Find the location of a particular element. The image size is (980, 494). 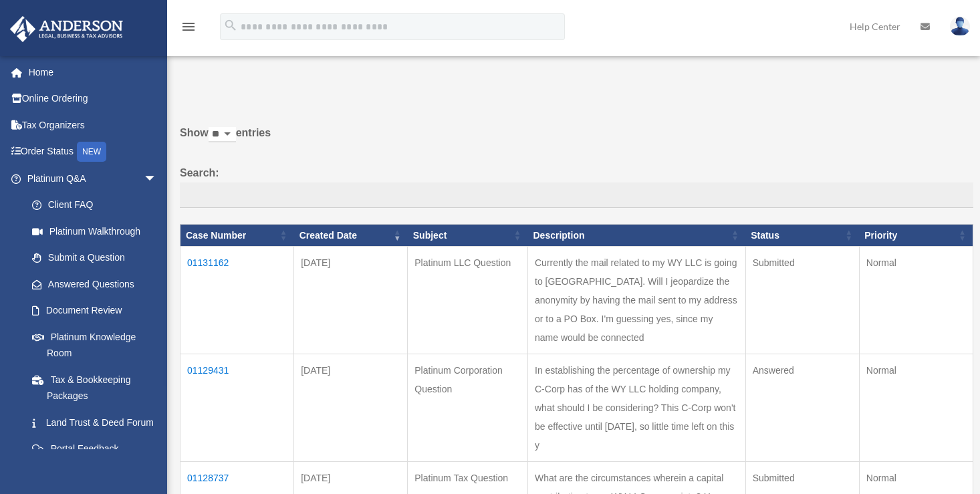

label: Show entries is located at coordinates (576, 139).